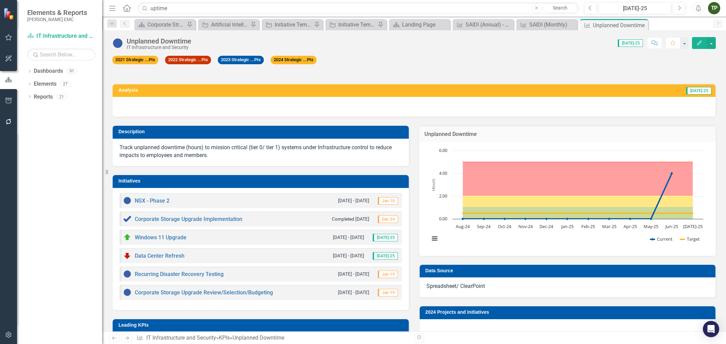 Image resolution: width=726 pixels, height=344 pixels. I want to click on a: SAIDI (Monthly), so click(547, 25).